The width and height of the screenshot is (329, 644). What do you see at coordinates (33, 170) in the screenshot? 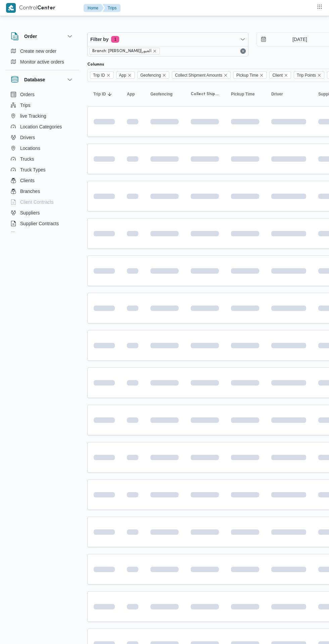
I see `span: Truck Types` at bounding box center [33, 170].